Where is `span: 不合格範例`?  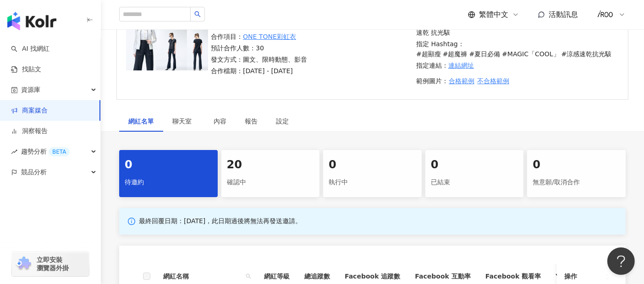 span: 不合格範例 is located at coordinates (493, 81).